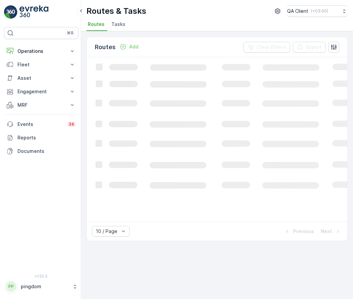 The image size is (353, 299). Describe the element at coordinates (41, 124) in the screenshot. I see `a: Events34` at that location.